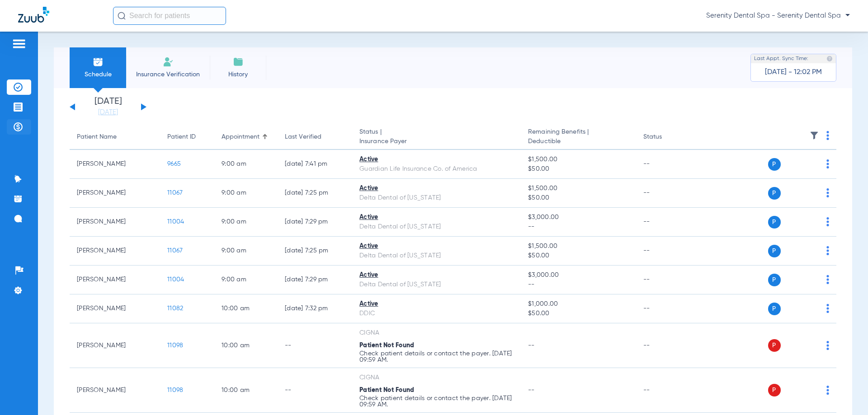  Describe the element at coordinates (436, 137) in the screenshot. I see `th: Status |` at that location.